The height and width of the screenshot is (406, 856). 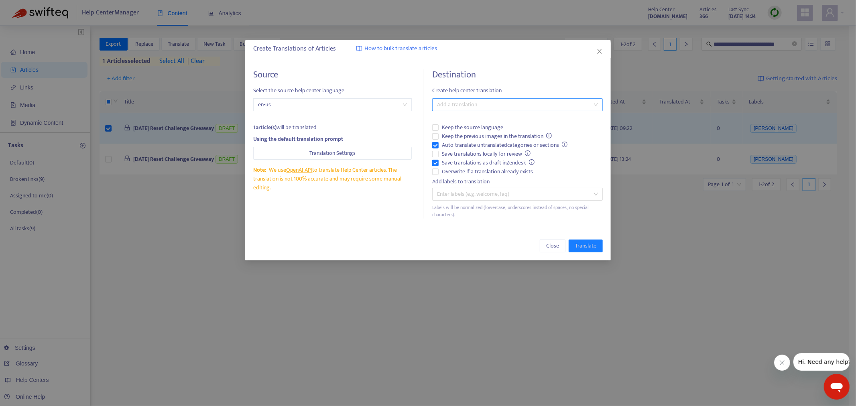 What do you see at coordinates (359, 49) in the screenshot?
I see `img: image-link` at bounding box center [359, 49].